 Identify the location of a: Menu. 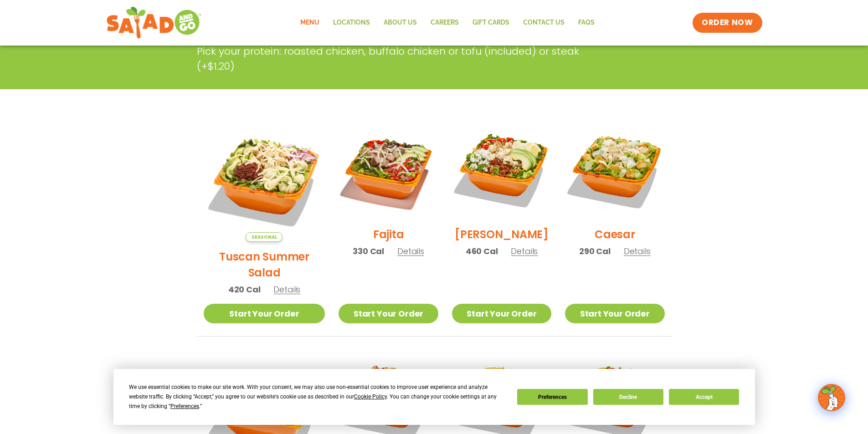
(310, 23).